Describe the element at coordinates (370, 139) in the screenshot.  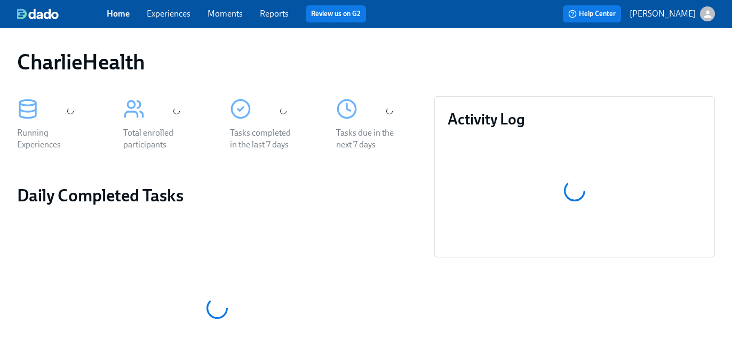
I see `div: Tasks due in the next 7 days` at that location.